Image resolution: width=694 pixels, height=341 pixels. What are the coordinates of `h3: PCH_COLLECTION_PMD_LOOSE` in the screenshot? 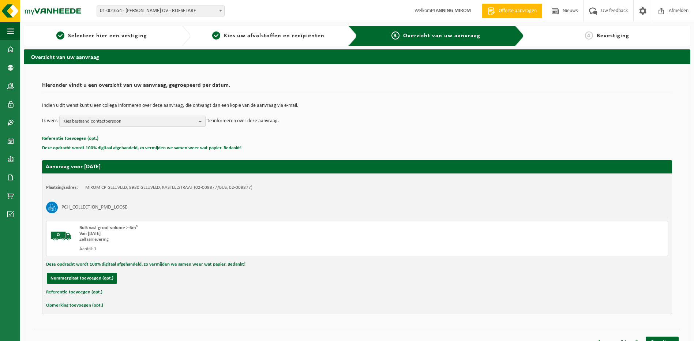 It's located at (94, 208).